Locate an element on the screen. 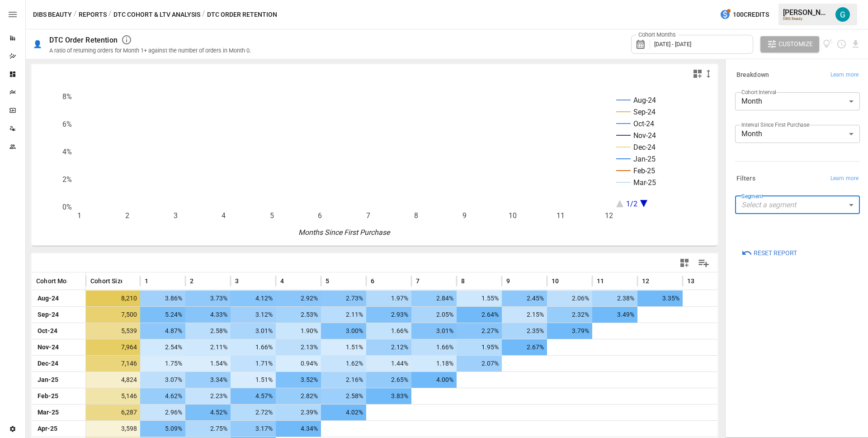 Image resolution: width=868 pixels, height=438 pixels. span: Feb-25 is located at coordinates (59, 396).